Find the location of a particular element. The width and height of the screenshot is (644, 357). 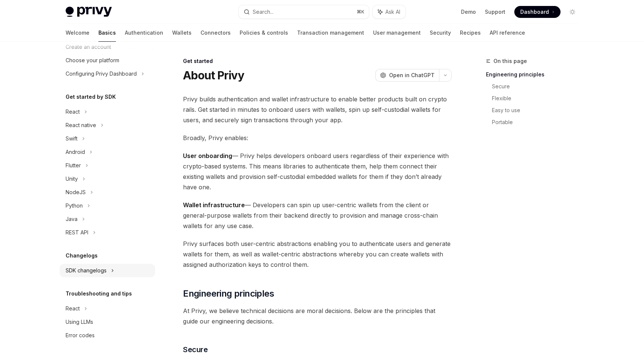

div: Configuring Privy Dashboard is located at coordinates (101, 74).